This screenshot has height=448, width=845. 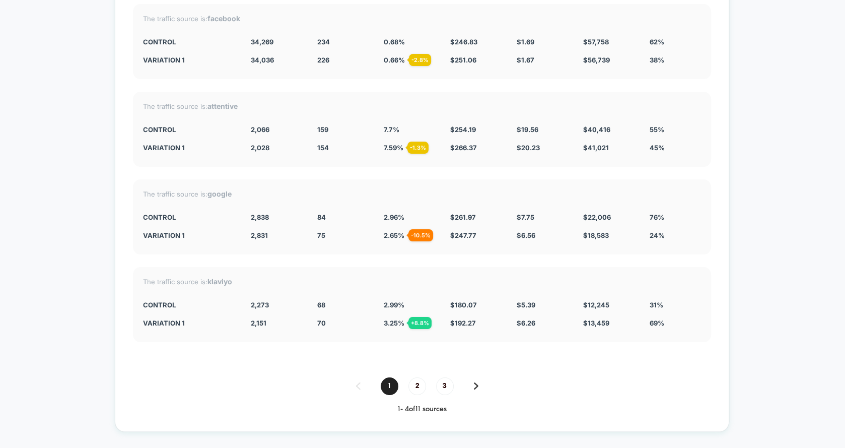 I want to click on span: 70, so click(x=321, y=323).